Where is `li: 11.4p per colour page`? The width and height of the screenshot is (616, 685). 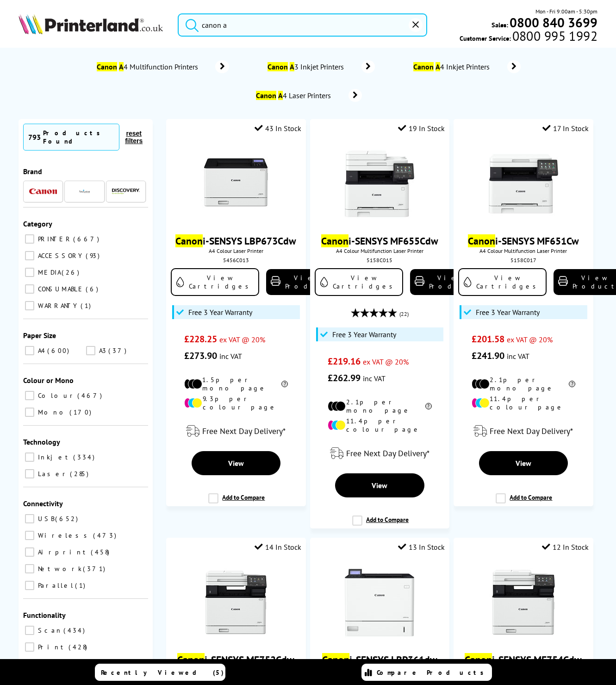 li: 11.4p per colour page is located at coordinates (523, 403).